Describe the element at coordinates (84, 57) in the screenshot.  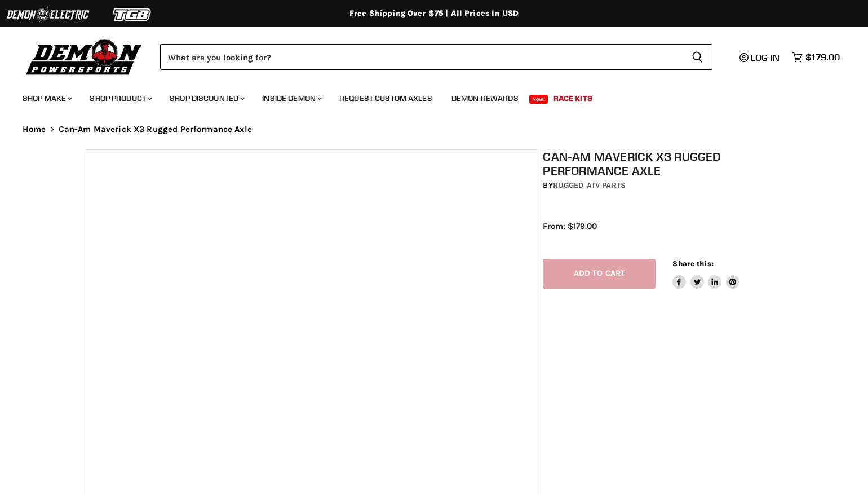
I see `img: Demon Powersports` at that location.